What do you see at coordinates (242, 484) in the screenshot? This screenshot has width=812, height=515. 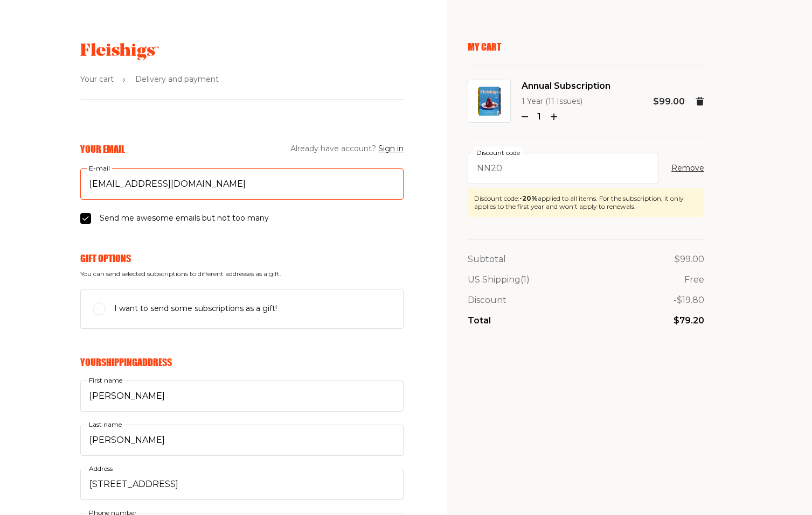 I see `input: Address` at bounding box center [242, 484].